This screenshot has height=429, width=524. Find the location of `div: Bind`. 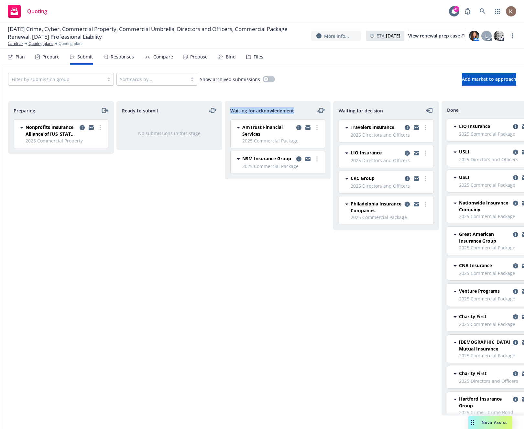

div: Bind is located at coordinates (231, 57).